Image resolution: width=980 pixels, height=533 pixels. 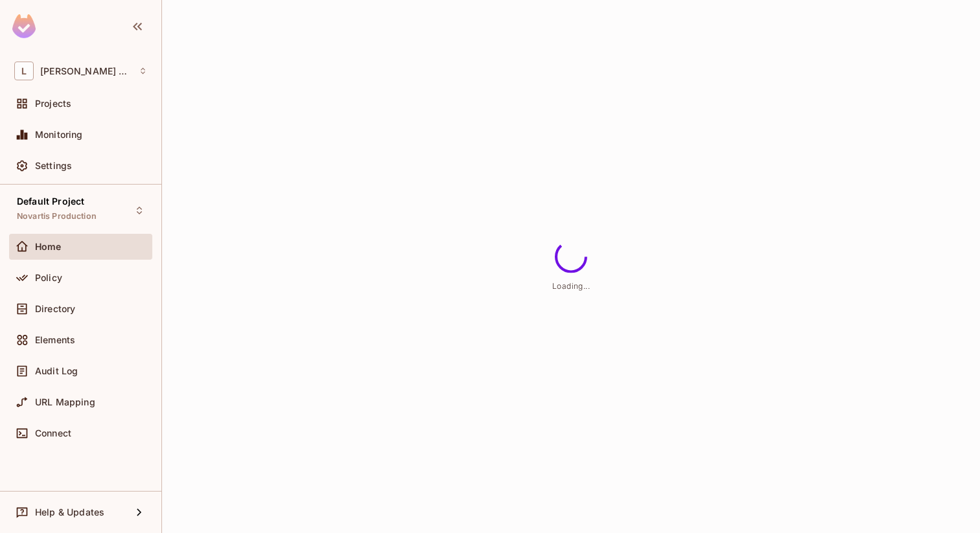 I want to click on span: Workspace: Lumia Security, so click(x=86, y=71).